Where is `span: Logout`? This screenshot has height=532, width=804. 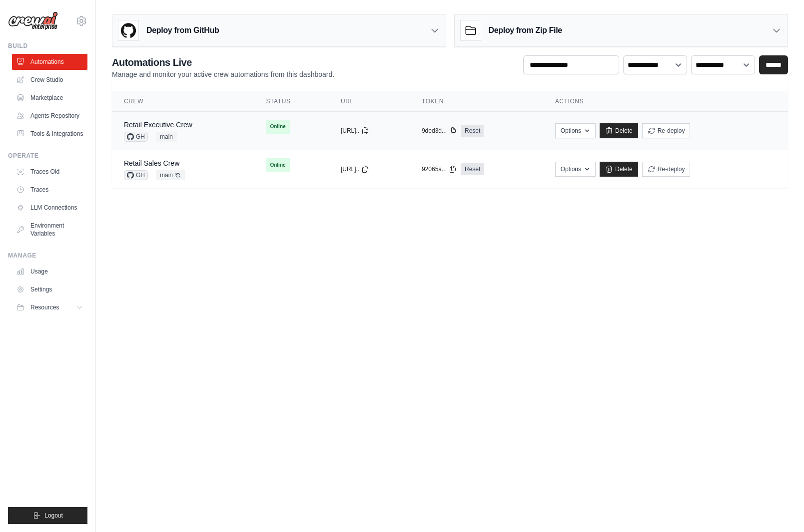 span: Logout is located at coordinates (54, 516).